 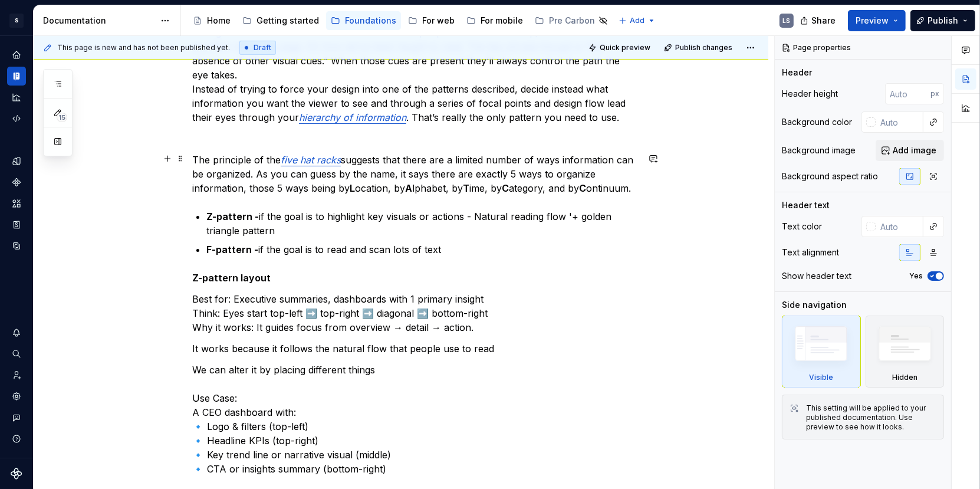 I want to click on div: Header height, so click(x=810, y=94).